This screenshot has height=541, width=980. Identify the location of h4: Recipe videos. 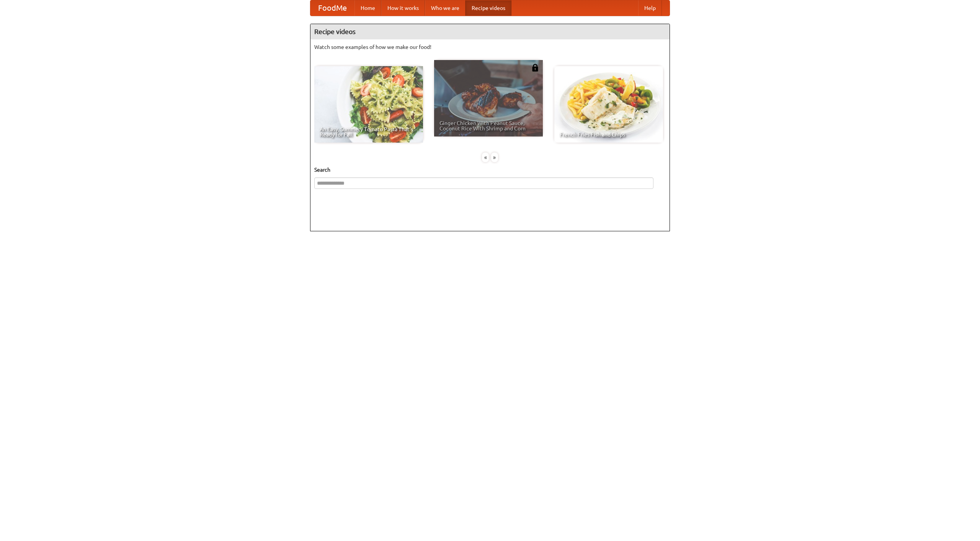
(490, 32).